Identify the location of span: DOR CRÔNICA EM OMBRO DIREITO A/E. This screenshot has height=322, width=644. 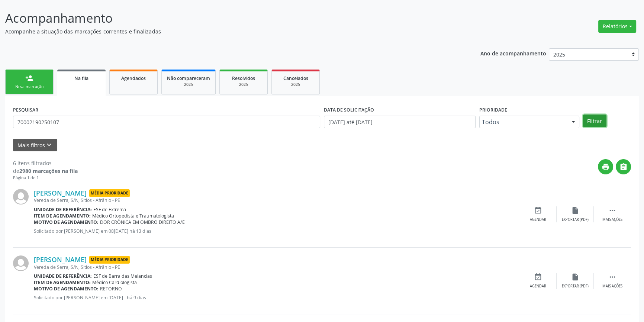
(142, 222).